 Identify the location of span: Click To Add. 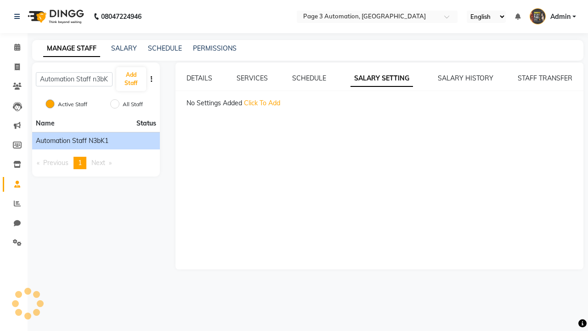
(262, 103).